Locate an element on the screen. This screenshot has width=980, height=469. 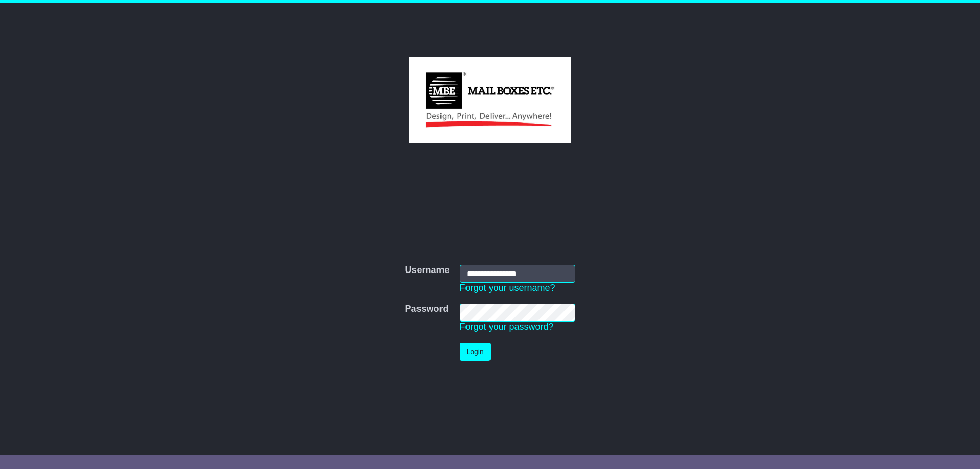
label: Username is located at coordinates (427, 270).